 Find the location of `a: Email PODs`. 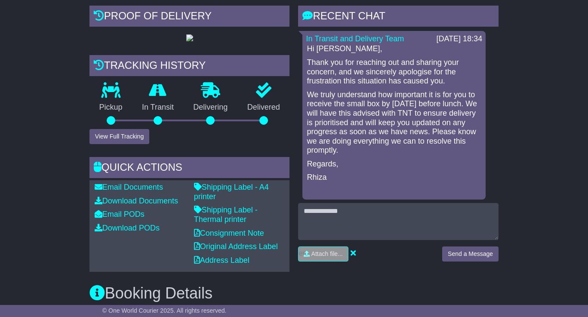

a: Email PODs is located at coordinates (120, 214).